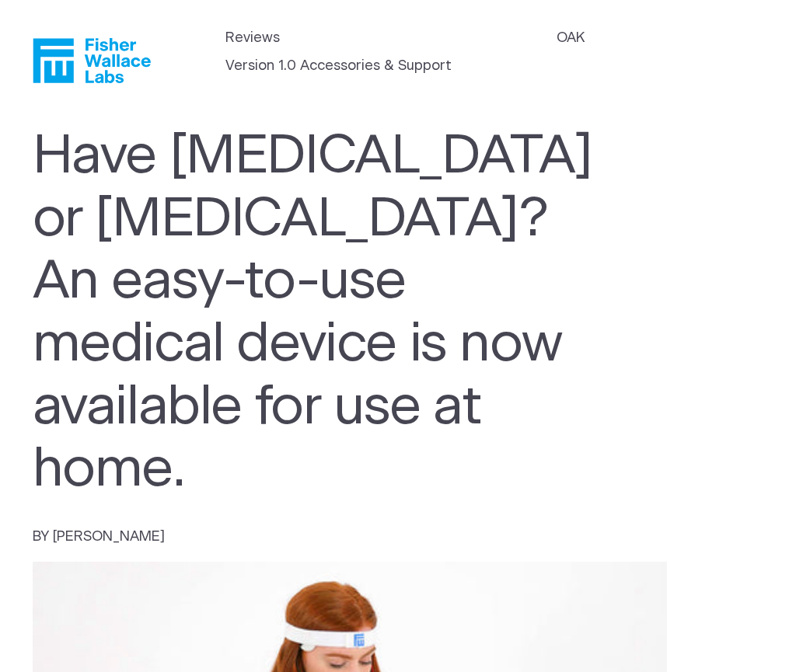  Describe the element at coordinates (253, 38) in the screenshot. I see `a: Reviews` at that location.